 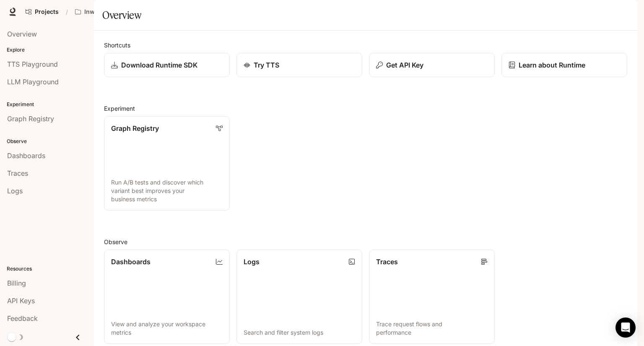 What do you see at coordinates (167, 65) in the screenshot?
I see `a: Download Runtime SDK` at bounding box center [167, 65].